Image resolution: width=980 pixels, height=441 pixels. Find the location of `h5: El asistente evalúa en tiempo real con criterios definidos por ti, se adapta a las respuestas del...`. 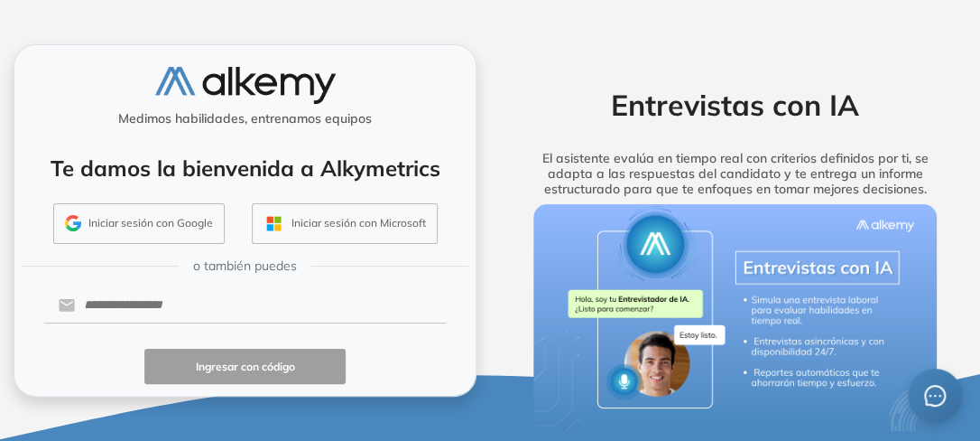

h5: El asistente evalúa en tiempo real con criterios definidos por ti, se adapta a las respuestas del... is located at coordinates (734, 173).